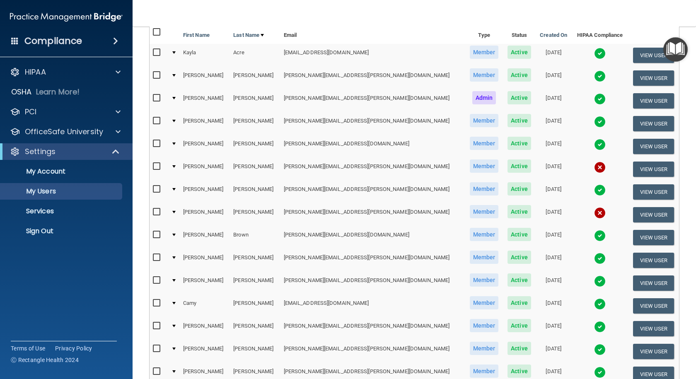 This screenshot has height=379, width=696. What do you see at coordinates (196, 35) in the screenshot?
I see `a: First Name` at bounding box center [196, 35].